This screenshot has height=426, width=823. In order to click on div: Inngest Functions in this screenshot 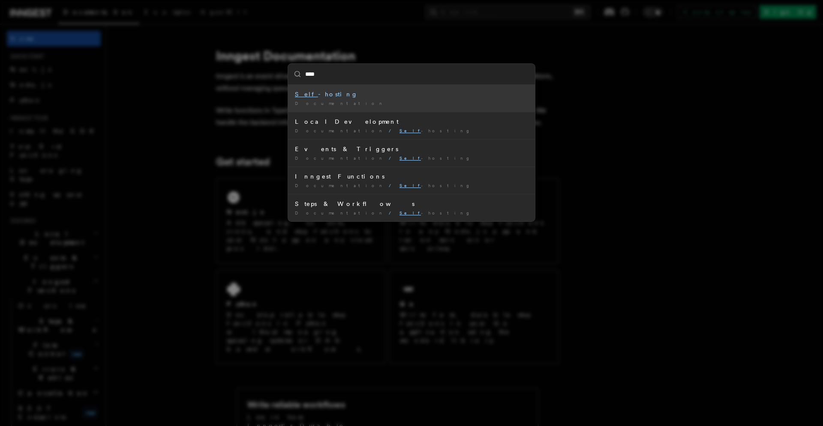, I will do `click(411, 177)`.